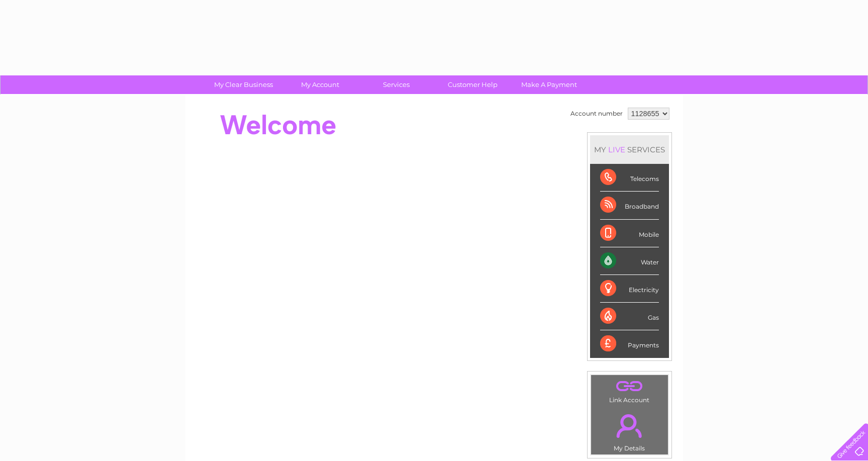 The image size is (868, 461). I want to click on a: My Clear Business, so click(243, 84).